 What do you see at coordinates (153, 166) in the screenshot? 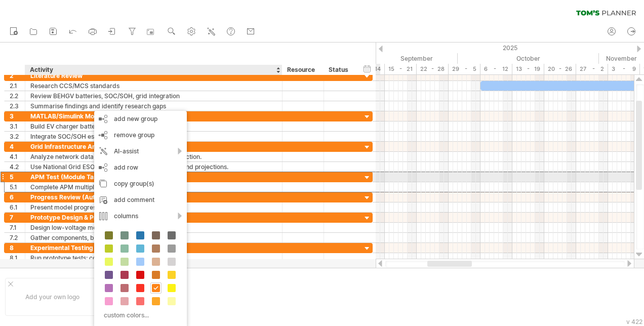
I see `div: Use National Grid ESO FES 2025 data for power demand projections.` at bounding box center [153, 166].